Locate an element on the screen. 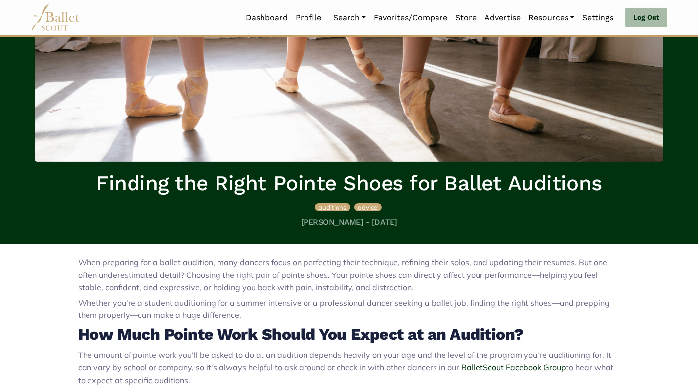 The image size is (698, 392). a: Resources is located at coordinates (551, 18).